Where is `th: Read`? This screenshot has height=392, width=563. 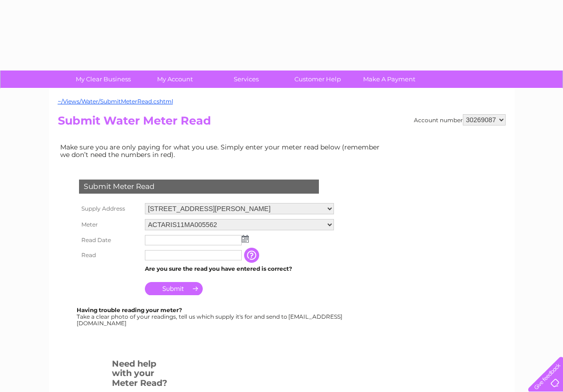
th: Read is located at coordinates (109, 255).